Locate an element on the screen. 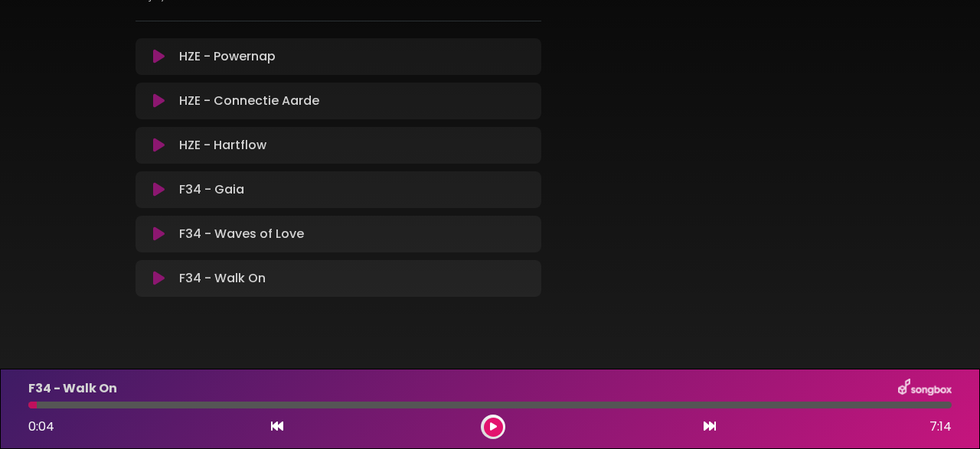 Image resolution: width=980 pixels, height=449 pixels. p: F34 - Gaia is located at coordinates (211, 189).